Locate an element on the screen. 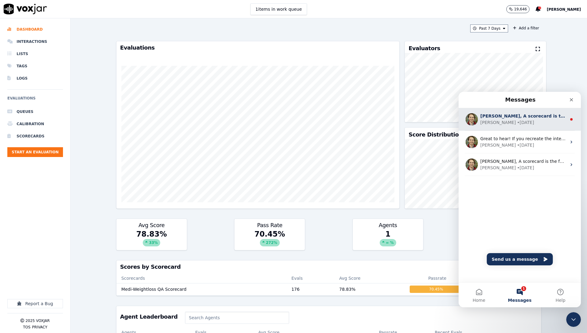 This screenshot has height=333, width=587. li: Logs is located at coordinates (35, 78).